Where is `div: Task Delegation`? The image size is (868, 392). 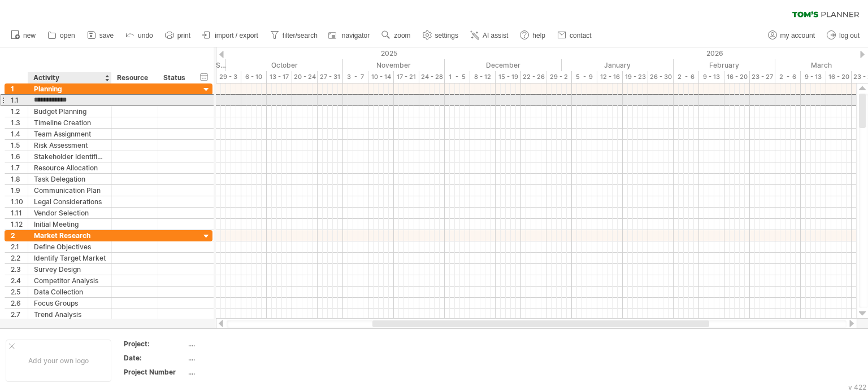
div: Task Delegation is located at coordinates (70, 179).